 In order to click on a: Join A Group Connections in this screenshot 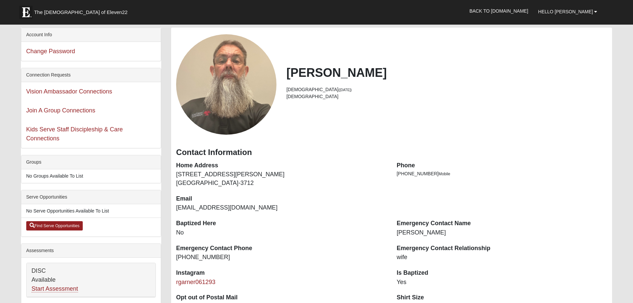, I will do `click(61, 110)`.